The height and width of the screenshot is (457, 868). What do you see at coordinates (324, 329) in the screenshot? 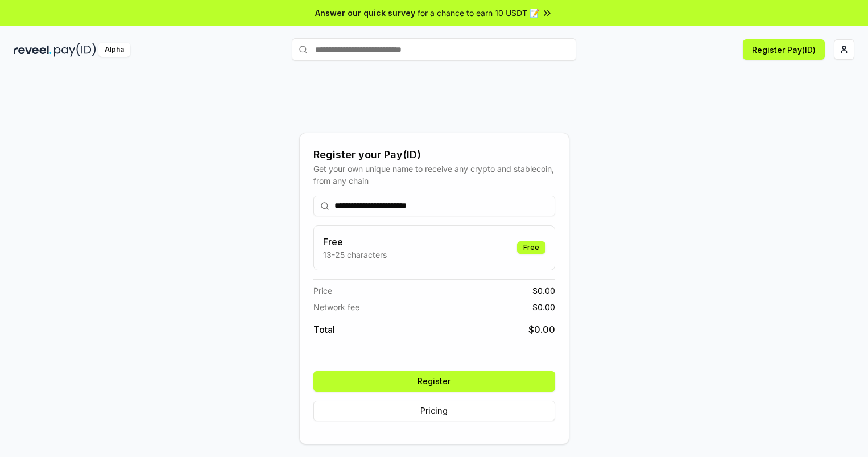
I see `span: Total` at bounding box center [324, 329].